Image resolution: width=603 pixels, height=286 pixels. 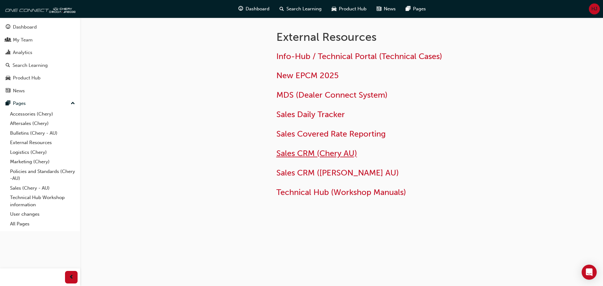 What do you see at coordinates (19, 103) in the screenshot?
I see `div: Pages` at bounding box center [19, 103].